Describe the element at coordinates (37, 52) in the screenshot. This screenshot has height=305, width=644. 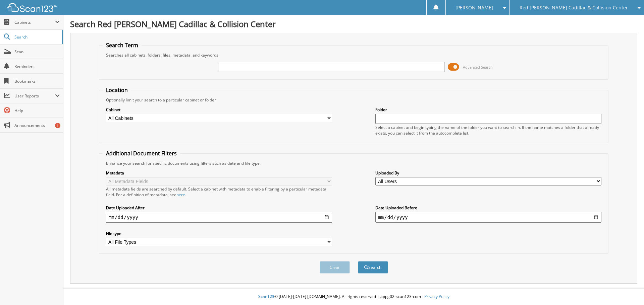
I see `span: Scan` at that location.